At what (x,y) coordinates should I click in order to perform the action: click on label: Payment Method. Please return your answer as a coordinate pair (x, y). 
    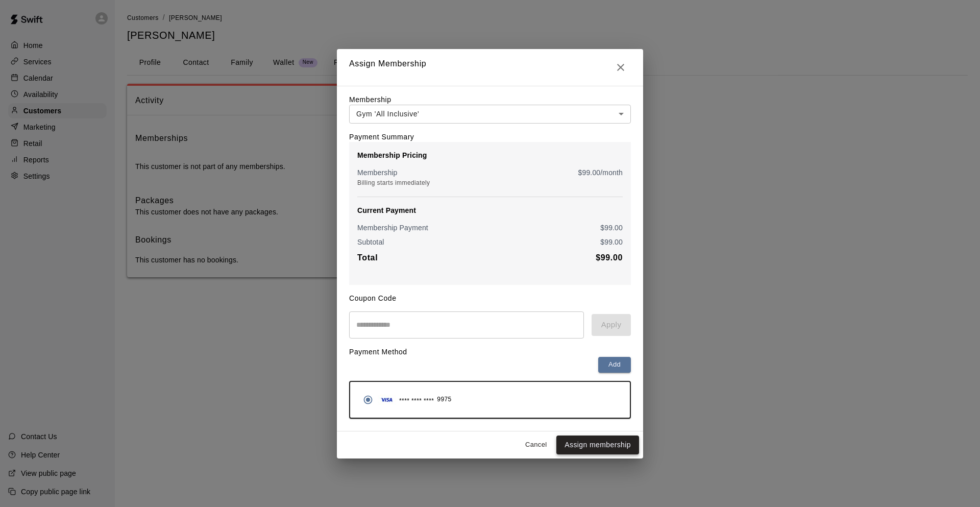
    Looking at the image, I should click on (378, 352).